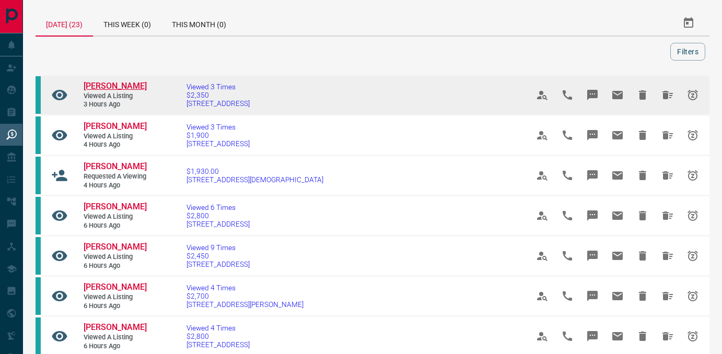 The image size is (722, 354). What do you see at coordinates (218, 248) in the screenshot?
I see `span: Viewed 9 Times` at bounding box center [218, 248].